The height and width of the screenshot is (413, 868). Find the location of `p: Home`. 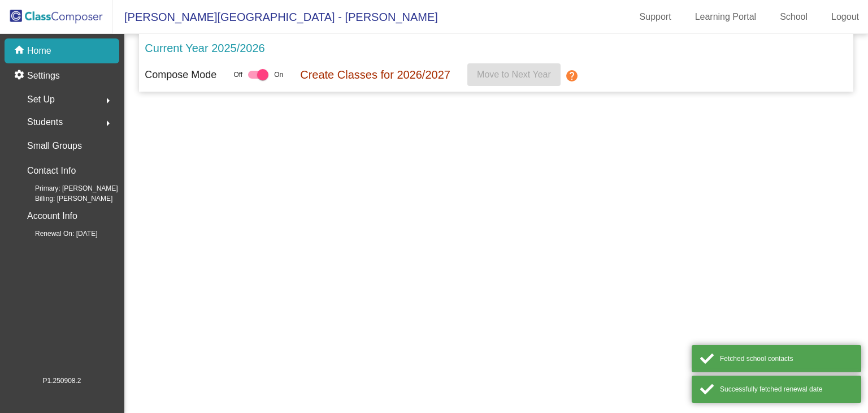

p: Home is located at coordinates (39, 51).